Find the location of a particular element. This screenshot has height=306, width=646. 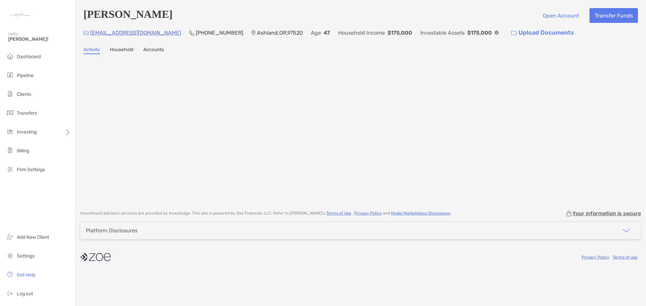

img: Phone Icon is located at coordinates (192, 33).